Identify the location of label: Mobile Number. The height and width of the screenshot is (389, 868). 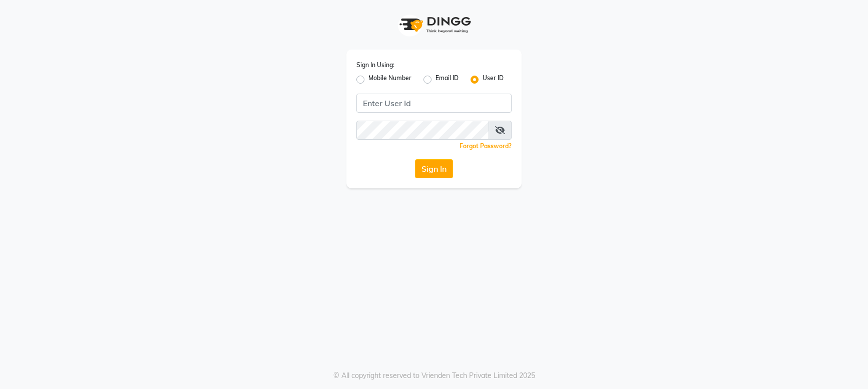
(390, 80).